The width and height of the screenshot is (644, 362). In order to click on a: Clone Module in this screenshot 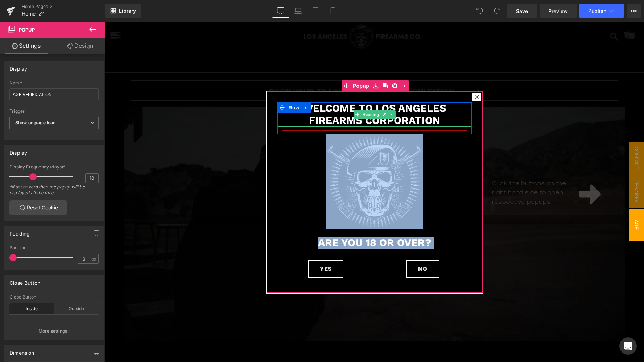, I will do `click(280, 64)`.